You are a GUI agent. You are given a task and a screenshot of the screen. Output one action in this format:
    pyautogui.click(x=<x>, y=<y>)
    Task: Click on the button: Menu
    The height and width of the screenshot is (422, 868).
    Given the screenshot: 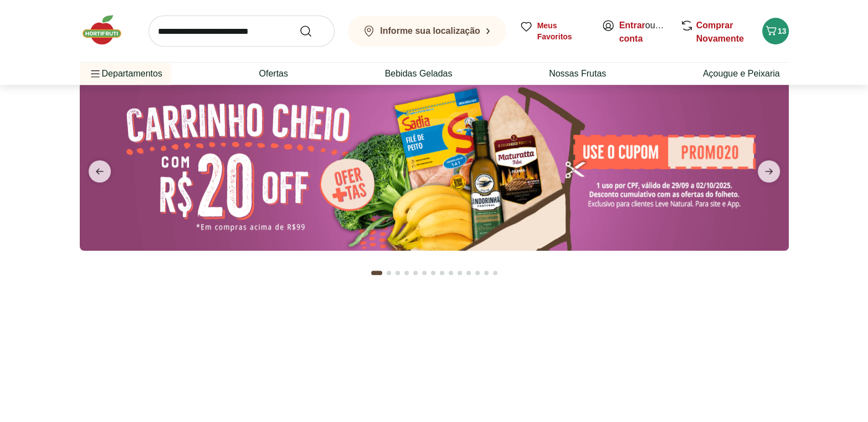 What is the action you would take?
    pyautogui.click(x=95, y=73)
    